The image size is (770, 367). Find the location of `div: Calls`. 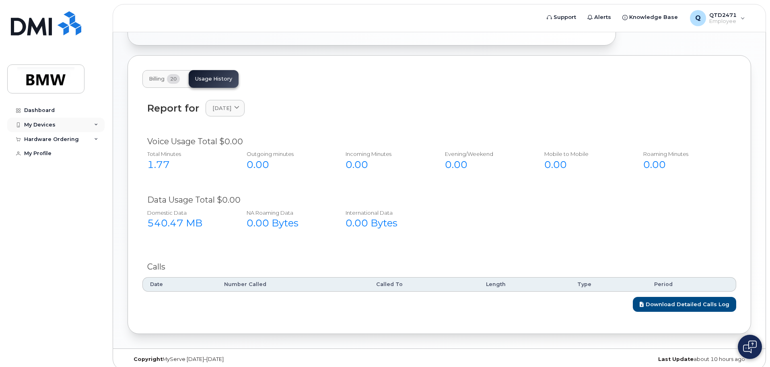

div: Calls is located at coordinates (440, 266).